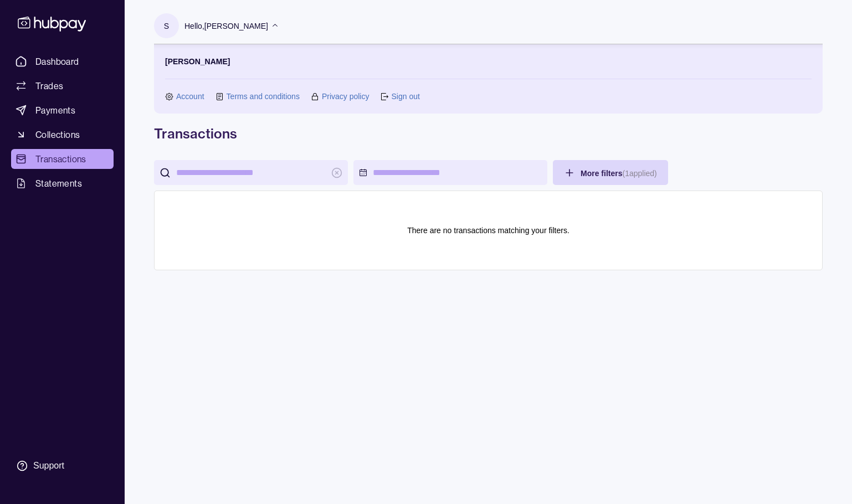 The width and height of the screenshot is (852, 504). Describe the element at coordinates (62, 134) in the screenshot. I see `a: Collections` at that location.